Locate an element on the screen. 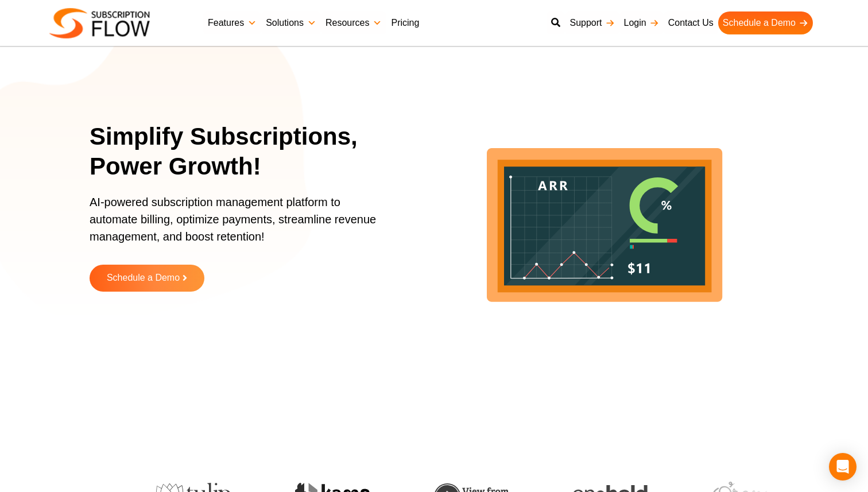 The width and height of the screenshot is (868, 492). a: Resources is located at coordinates (354, 23).